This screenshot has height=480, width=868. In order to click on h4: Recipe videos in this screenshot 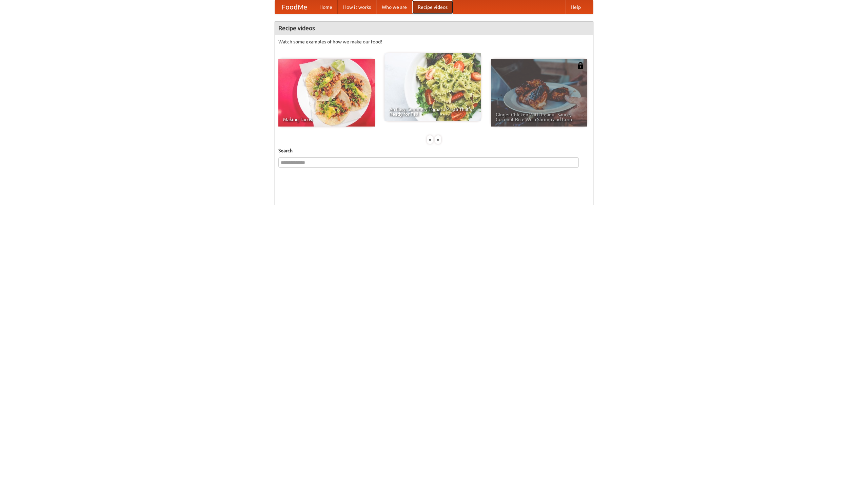, I will do `click(434, 28)`.